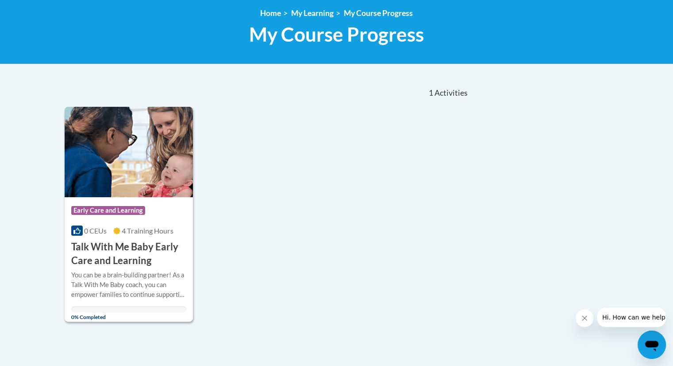 This screenshot has height=366, width=673. I want to click on img: Course Logo, so click(129, 152).